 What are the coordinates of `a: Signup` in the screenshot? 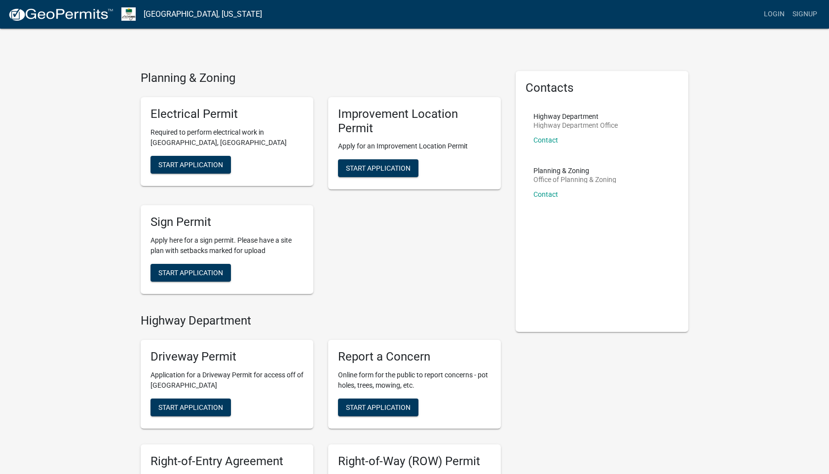 It's located at (804, 14).